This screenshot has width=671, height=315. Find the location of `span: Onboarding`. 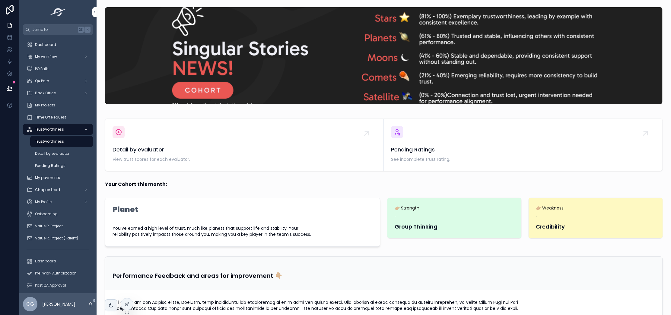

span: Onboarding is located at coordinates (46, 214).